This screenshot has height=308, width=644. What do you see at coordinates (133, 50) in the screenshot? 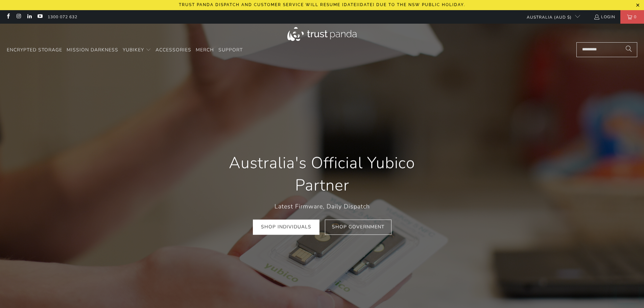
I see `span: YubiKey` at bounding box center [133, 50].